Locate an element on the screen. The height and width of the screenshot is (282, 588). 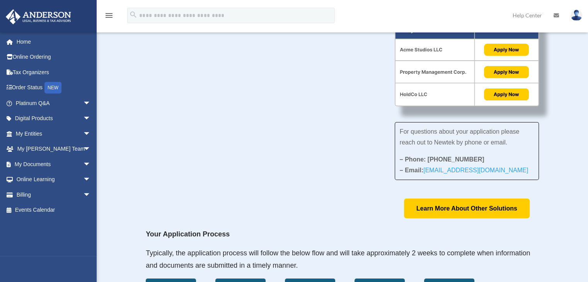
a: menu is located at coordinates (109, 17).